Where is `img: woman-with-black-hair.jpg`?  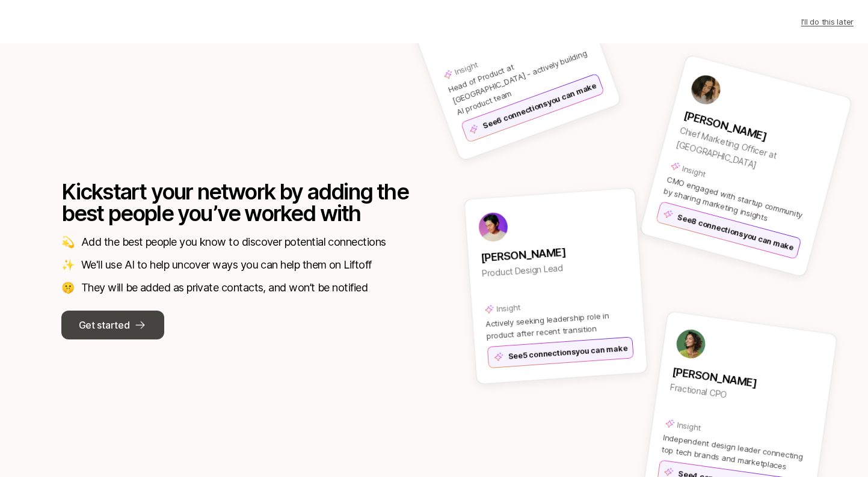
img: woman-with-black-hair.jpg is located at coordinates (706, 89).